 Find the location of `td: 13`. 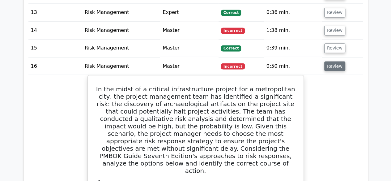

td: 13 is located at coordinates (55, 12).